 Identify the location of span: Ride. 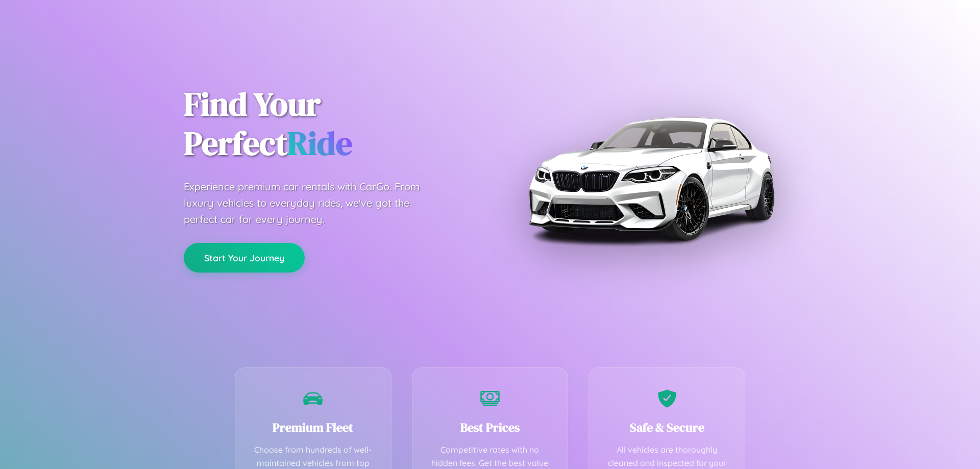
(319, 143).